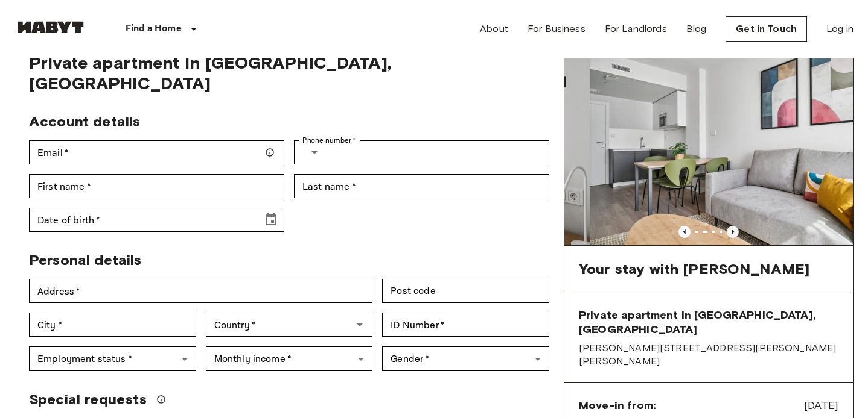 This screenshot has height=418, width=868. What do you see at coordinates (77, 75) in the screenshot?
I see `div: Domain Overview` at bounding box center [77, 75].